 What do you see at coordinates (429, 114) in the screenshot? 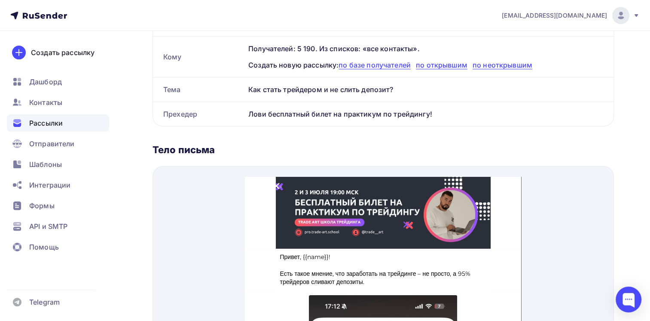
I see `div: Лови бесплатный билет на практикум по трейдингу!` at bounding box center [429, 114].